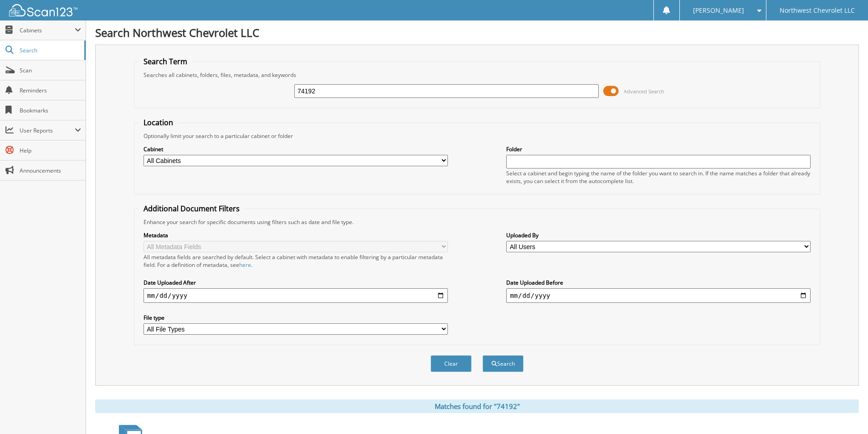 This screenshot has height=434, width=868. Describe the element at coordinates (50, 150) in the screenshot. I see `span: Help` at that location.